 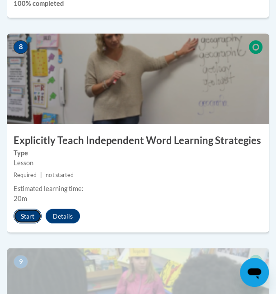 I want to click on button: Details, so click(x=63, y=216).